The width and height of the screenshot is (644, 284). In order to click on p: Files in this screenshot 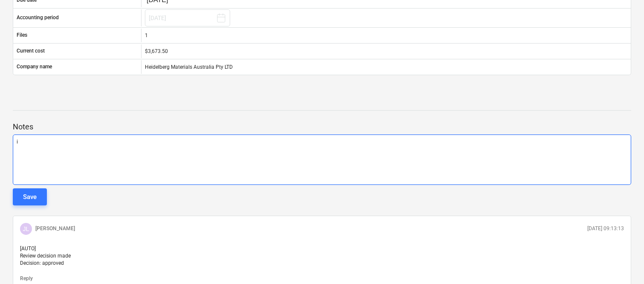, I will do `click(22, 35)`.